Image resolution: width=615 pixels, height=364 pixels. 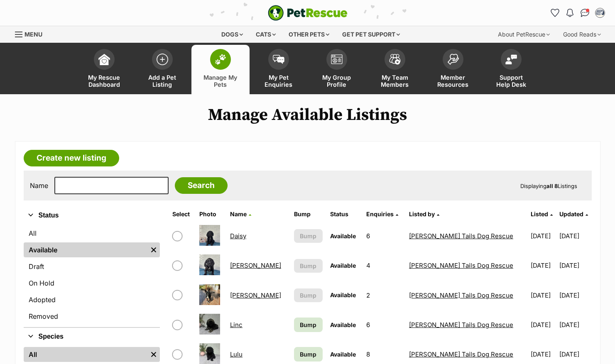 I want to click on a: Member Resources, so click(x=453, y=69).